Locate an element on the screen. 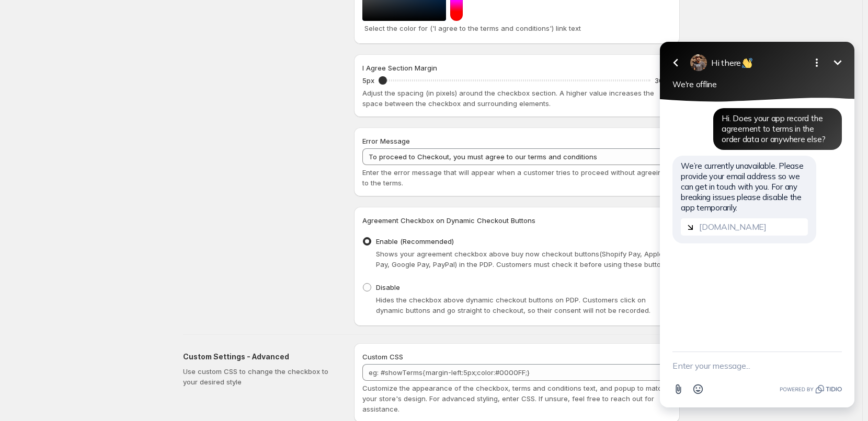 This screenshot has height=421, width=868. span: I Agree Section Margin is located at coordinates (400, 68).